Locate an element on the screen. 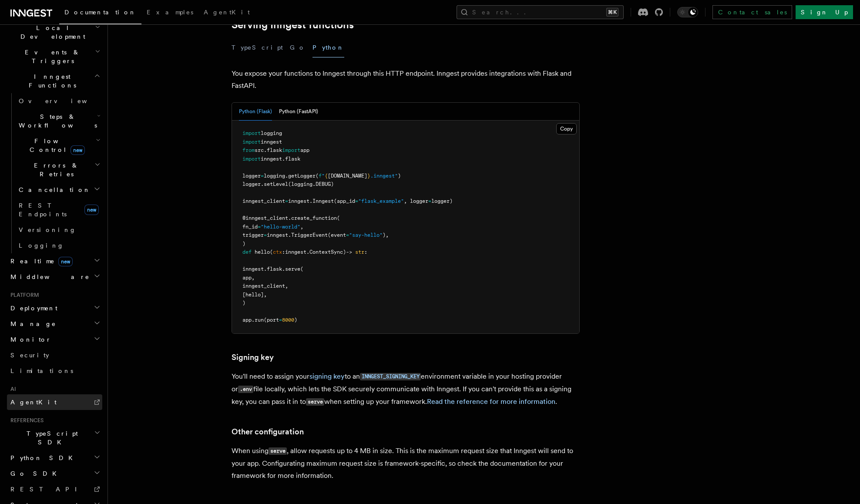 The height and width of the screenshot is (504, 860). span: Go SDK is located at coordinates (34, 473).